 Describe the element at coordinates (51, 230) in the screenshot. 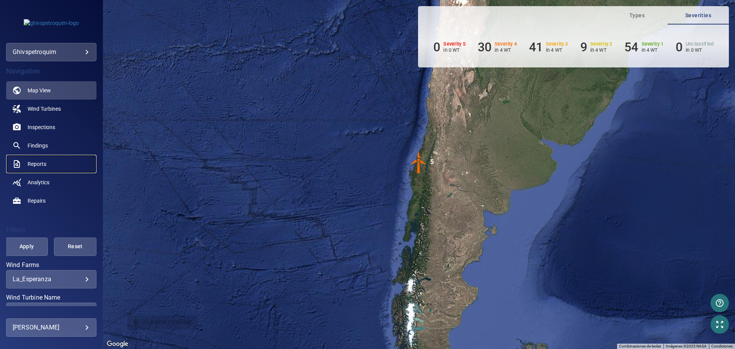

I see `h4: Filters` at that location.